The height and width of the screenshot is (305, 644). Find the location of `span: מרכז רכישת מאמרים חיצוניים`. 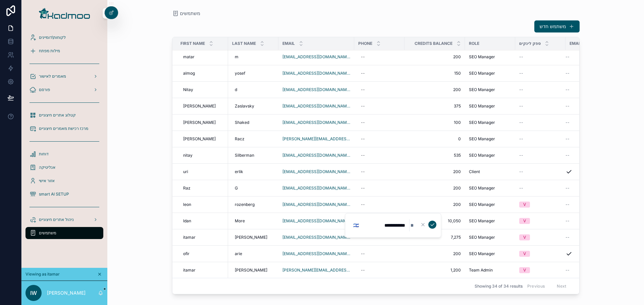

span: מרכז רכישת מאמרים חיצוניים is located at coordinates (64, 129).